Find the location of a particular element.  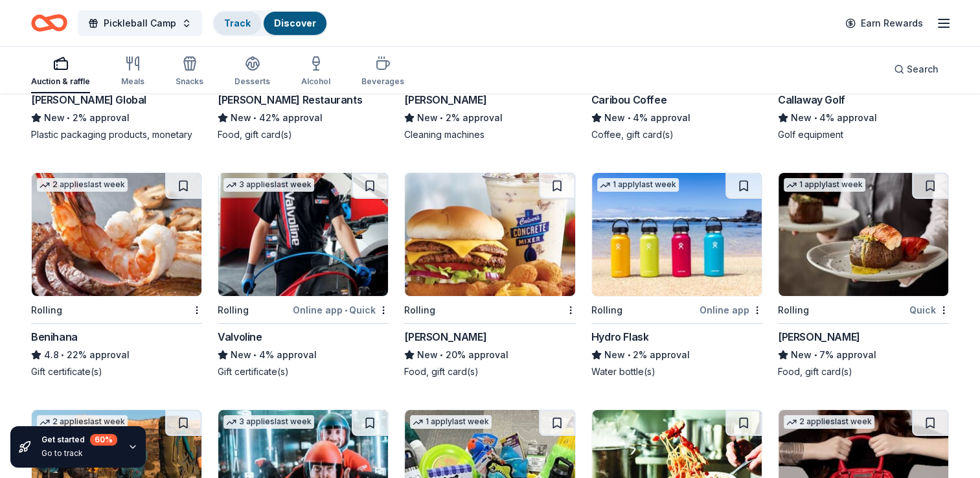

div: Snacks is located at coordinates (189, 81).